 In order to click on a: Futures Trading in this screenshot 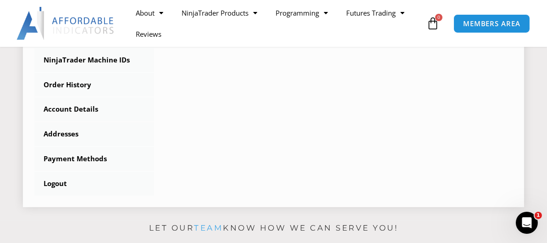, I will do `click(375, 13)`.